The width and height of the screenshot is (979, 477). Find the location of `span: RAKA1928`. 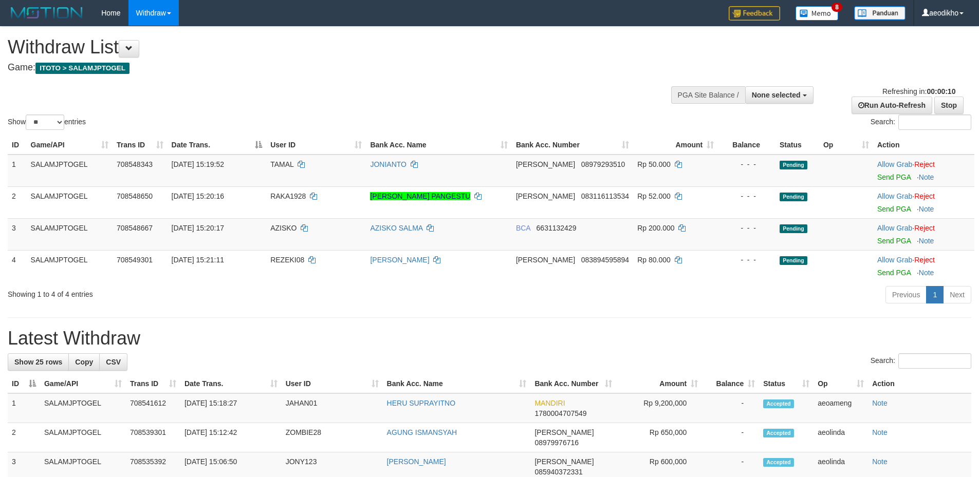

span: RAKA1928 is located at coordinates (288, 196).